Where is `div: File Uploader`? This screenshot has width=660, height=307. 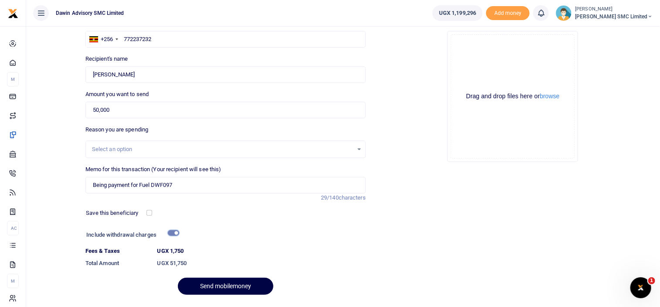
div: File Uploader is located at coordinates (513, 96).